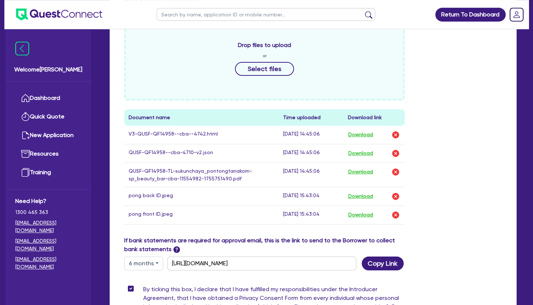 Image resolution: width=533 pixels, height=305 pixels. Describe the element at coordinates (202, 153) in the screenshot. I see `td: QUSF-QF14958--cba-4710-v2.json` at that location.